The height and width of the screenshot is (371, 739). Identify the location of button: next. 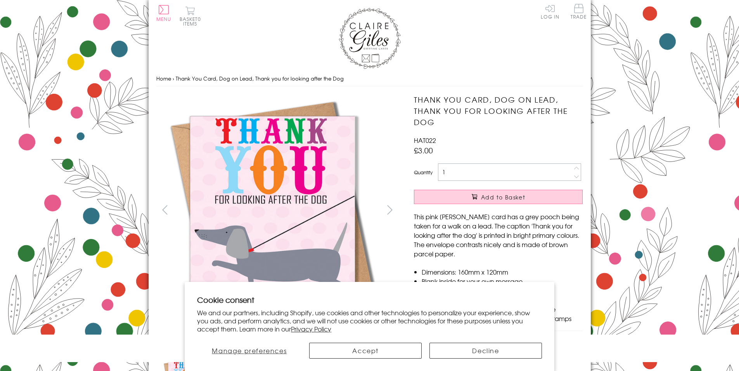
(389, 210).